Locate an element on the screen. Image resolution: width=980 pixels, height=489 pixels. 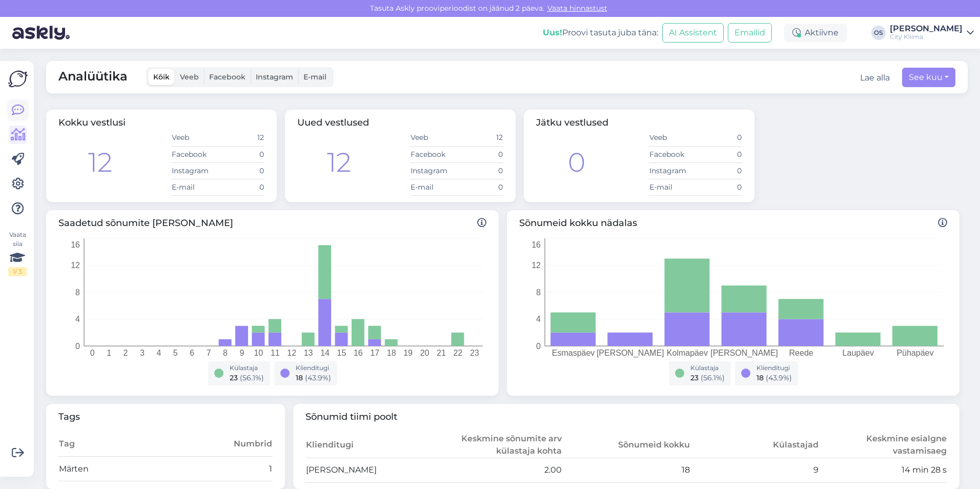
span: Jätku vestlused is located at coordinates (572, 122).